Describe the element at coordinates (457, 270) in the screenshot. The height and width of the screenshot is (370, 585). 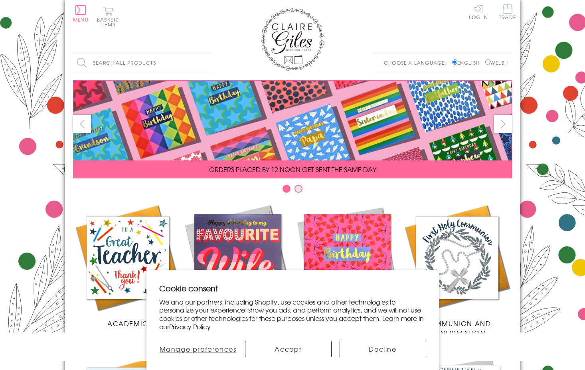
I see `a: Communion and Confirmation` at that location.